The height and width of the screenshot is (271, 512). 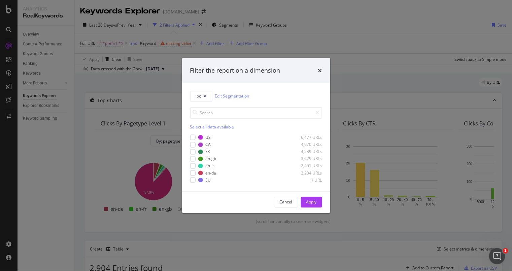 I want to click on a: Edit Segmentation, so click(x=232, y=96).